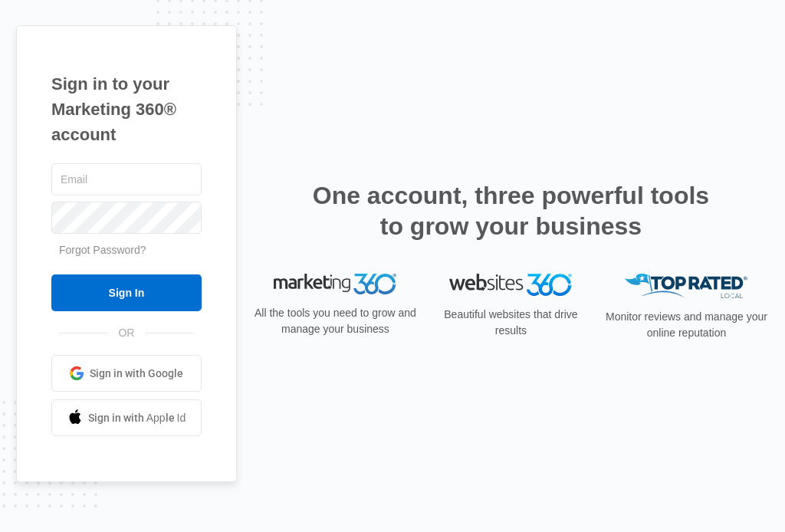 This screenshot has width=785, height=532. Describe the element at coordinates (127, 180) in the screenshot. I see `input: Email` at that location.